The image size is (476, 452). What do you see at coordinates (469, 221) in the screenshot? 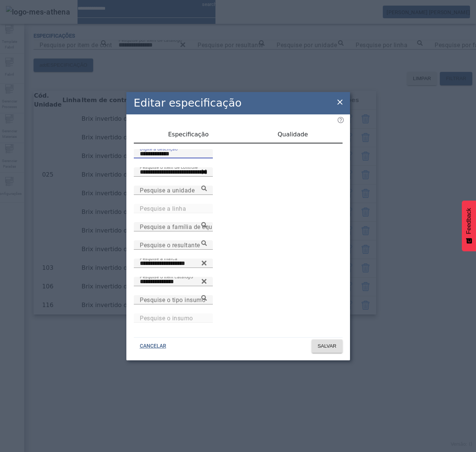
I see `span: Feedback` at bounding box center [469, 221].